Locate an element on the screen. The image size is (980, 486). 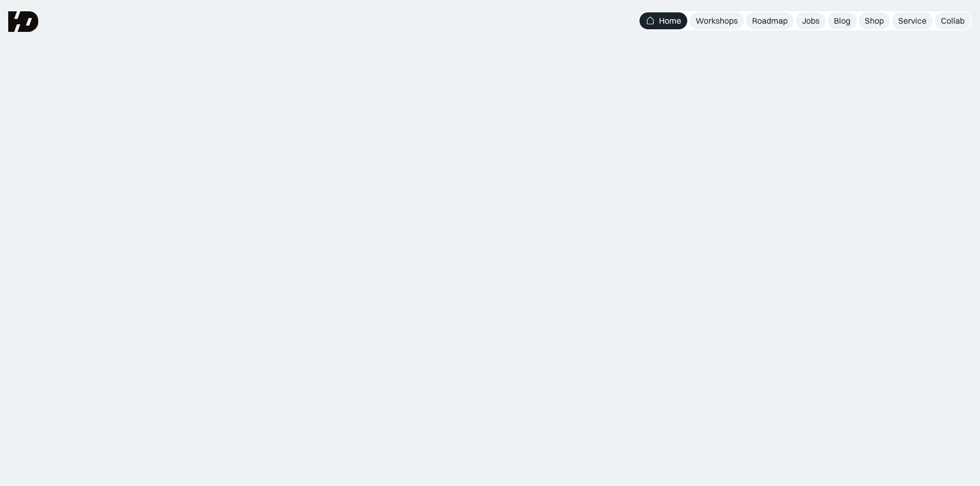
a: Shop is located at coordinates (874, 20).